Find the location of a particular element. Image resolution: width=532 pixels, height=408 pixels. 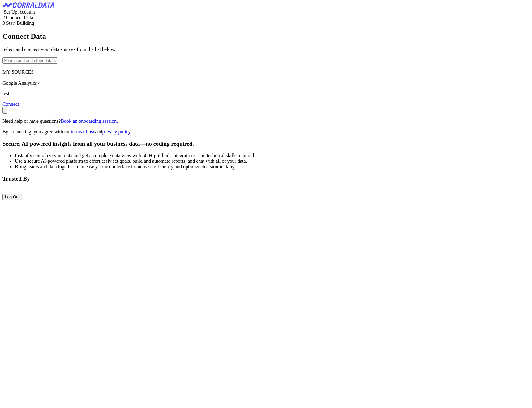

h3: Trusted By is located at coordinates (266, 179).